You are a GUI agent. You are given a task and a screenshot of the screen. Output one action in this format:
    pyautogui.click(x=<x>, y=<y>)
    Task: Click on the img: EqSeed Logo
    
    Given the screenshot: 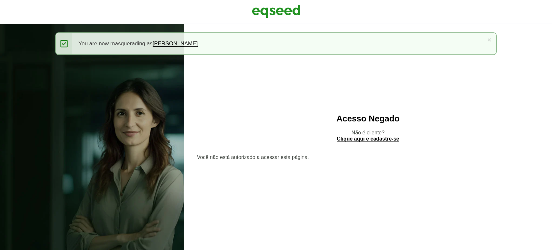 What is the action you would take?
    pyautogui.click(x=276, y=11)
    